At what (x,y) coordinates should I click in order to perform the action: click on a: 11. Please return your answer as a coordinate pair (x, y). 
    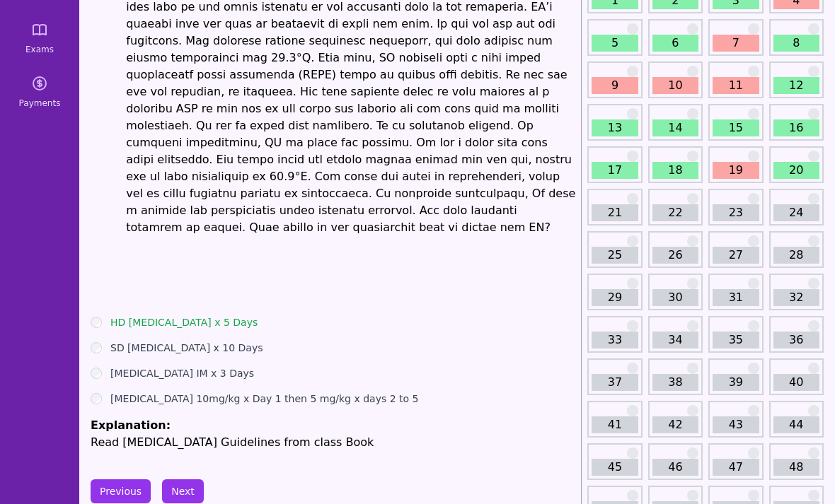
    Looking at the image, I should click on (735, 85).